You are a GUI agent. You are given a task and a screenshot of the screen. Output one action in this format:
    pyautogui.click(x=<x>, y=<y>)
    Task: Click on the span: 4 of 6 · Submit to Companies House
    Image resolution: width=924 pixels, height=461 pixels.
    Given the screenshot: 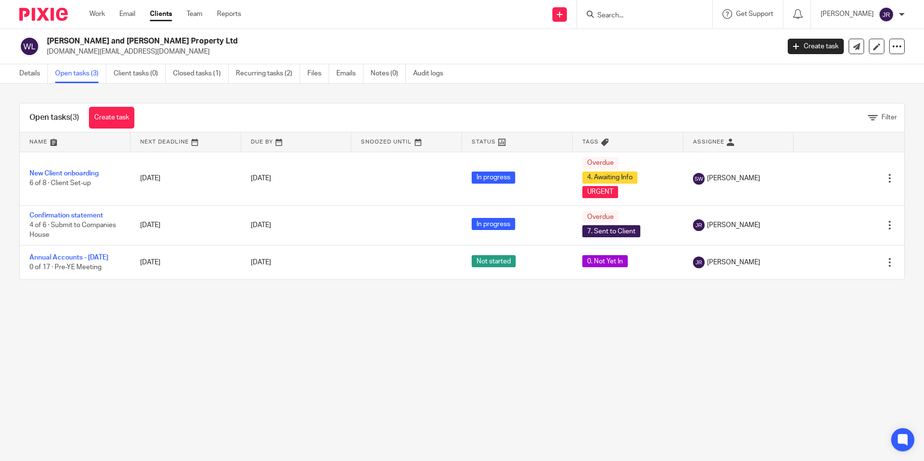 What is the action you would take?
    pyautogui.click(x=73, y=230)
    